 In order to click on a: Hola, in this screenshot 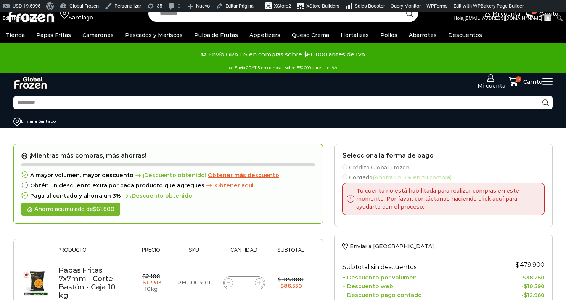, I will do `click(502, 18)`.